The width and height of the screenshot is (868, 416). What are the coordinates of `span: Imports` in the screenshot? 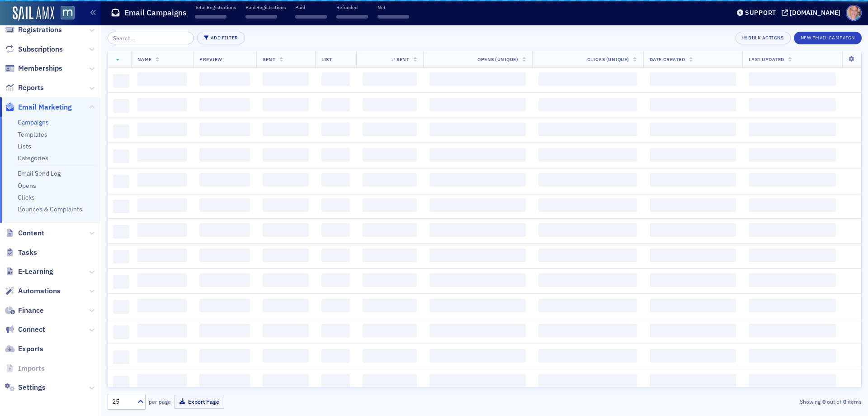 It's located at (32, 368).